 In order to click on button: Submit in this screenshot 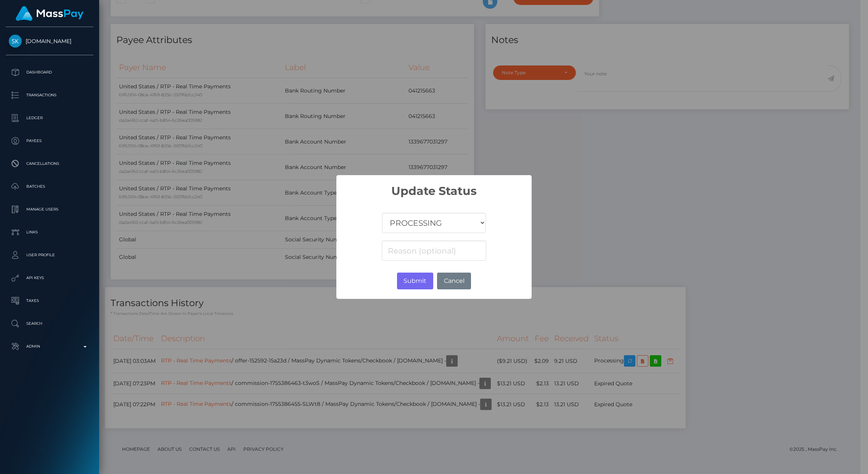, I will do `click(415, 281)`.